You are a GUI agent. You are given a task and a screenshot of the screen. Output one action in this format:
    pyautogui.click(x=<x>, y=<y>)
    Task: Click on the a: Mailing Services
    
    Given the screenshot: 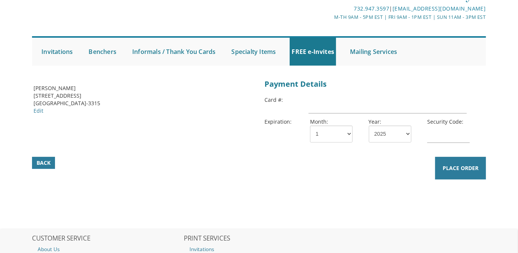 What is the action you would take?
    pyautogui.click(x=373, y=52)
    